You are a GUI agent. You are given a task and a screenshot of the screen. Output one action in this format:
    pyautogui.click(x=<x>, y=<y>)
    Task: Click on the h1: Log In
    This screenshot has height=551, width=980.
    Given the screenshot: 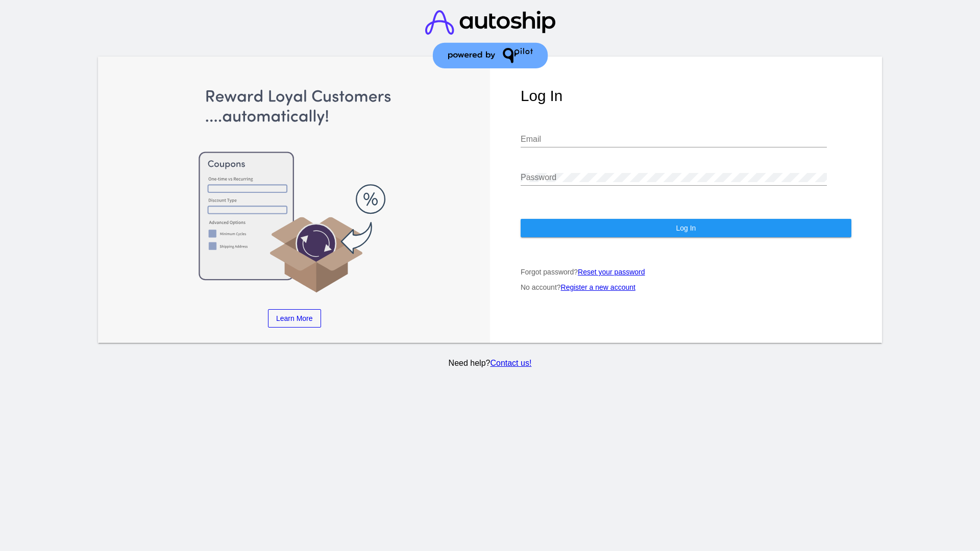 What is the action you would take?
    pyautogui.click(x=686, y=96)
    